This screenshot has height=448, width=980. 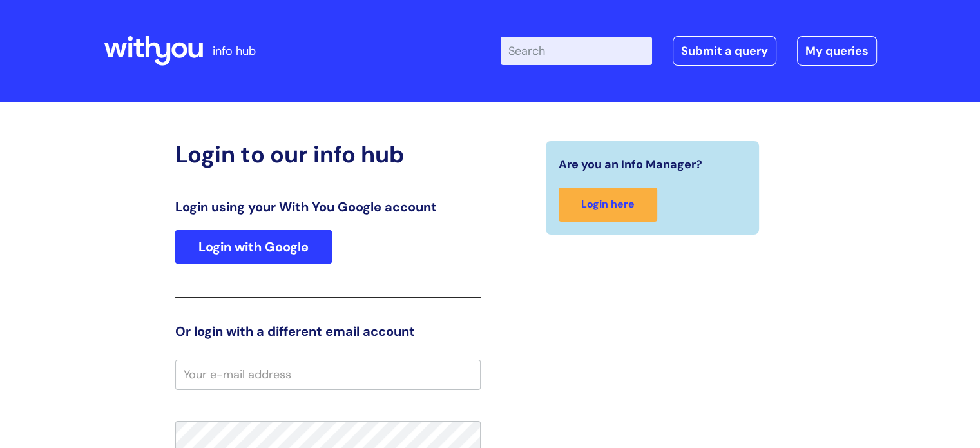 What do you see at coordinates (328, 331) in the screenshot?
I see `h3: Or login with a different email account` at bounding box center [328, 331].